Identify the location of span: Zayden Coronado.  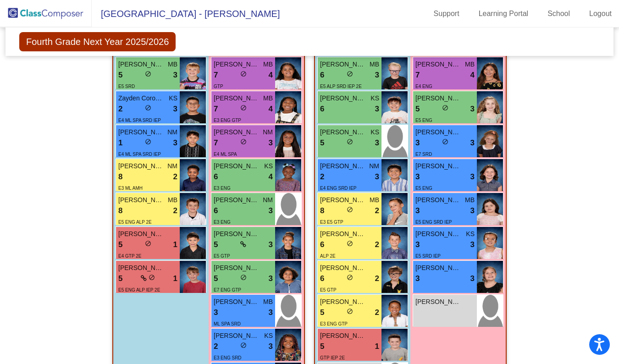
(141, 98).